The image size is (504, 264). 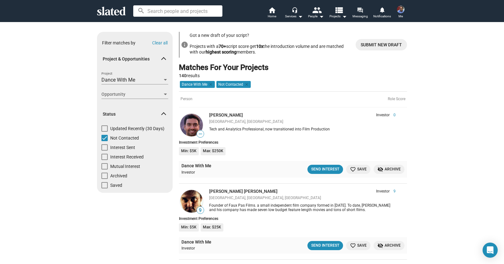 What do you see at coordinates (401, 9) in the screenshot?
I see `img: Robert DiGregorio Jr` at bounding box center [401, 9].